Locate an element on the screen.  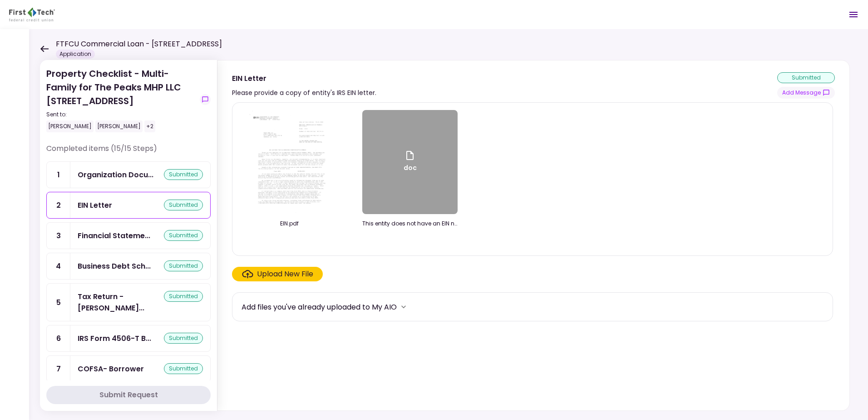
div: +2 is located at coordinates (150, 126).